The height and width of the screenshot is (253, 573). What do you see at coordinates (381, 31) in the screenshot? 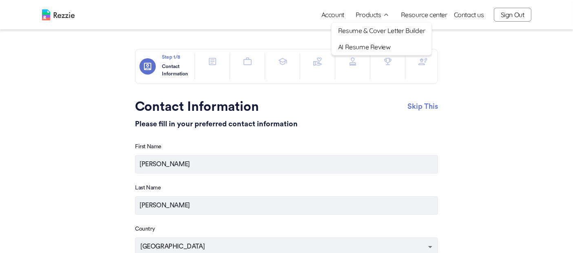
I see `a: Resume & Cover Letter Builder` at bounding box center [381, 31].